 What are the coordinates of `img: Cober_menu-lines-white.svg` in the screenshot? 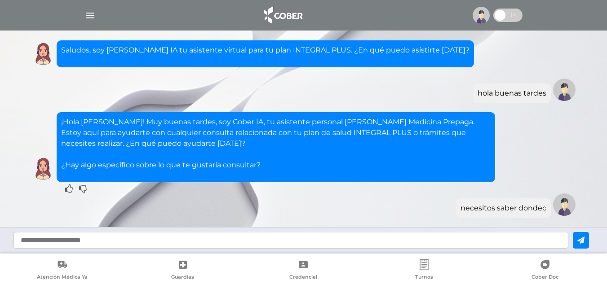 It's located at (90, 15).